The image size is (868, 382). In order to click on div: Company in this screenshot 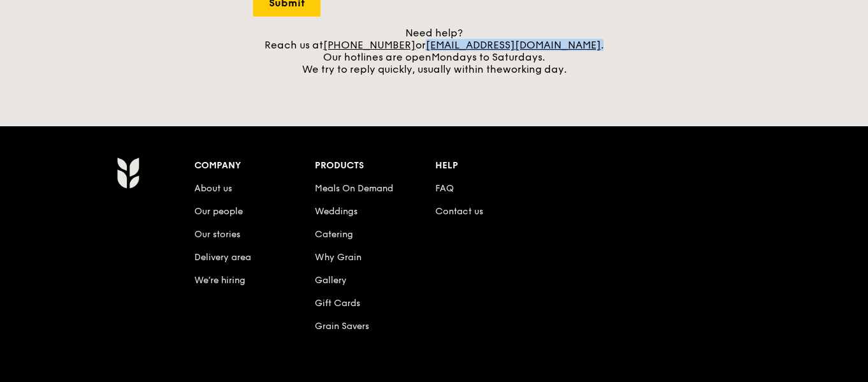, I will do `click(254, 166)`.